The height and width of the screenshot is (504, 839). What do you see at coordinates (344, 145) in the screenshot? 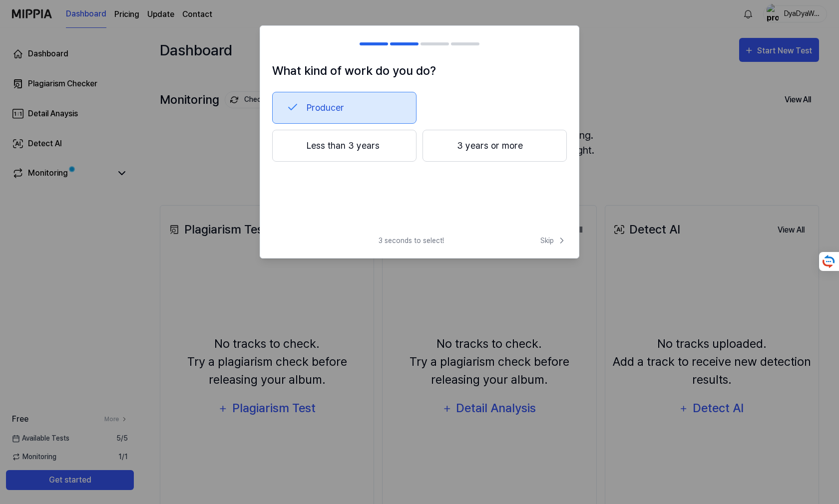
I see `button: Less than 3 years` at bounding box center [344, 145].